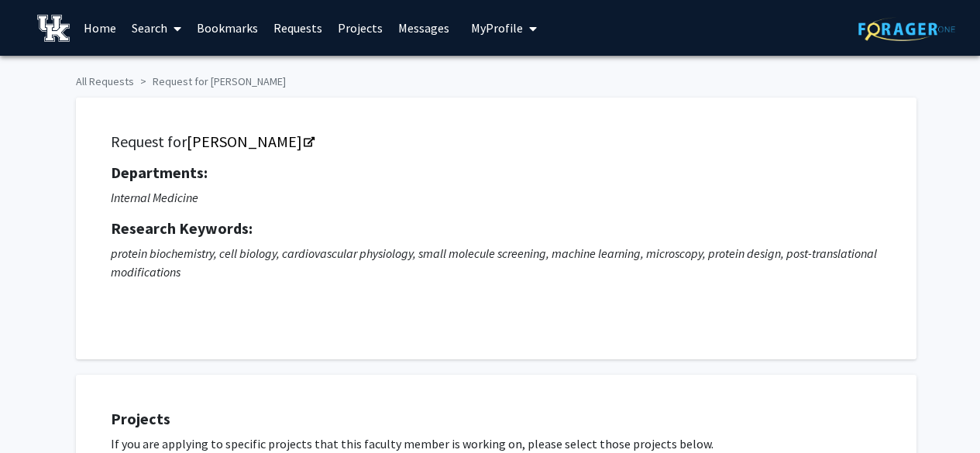  What do you see at coordinates (157, 27) in the screenshot?
I see `a: Search` at bounding box center [157, 27].